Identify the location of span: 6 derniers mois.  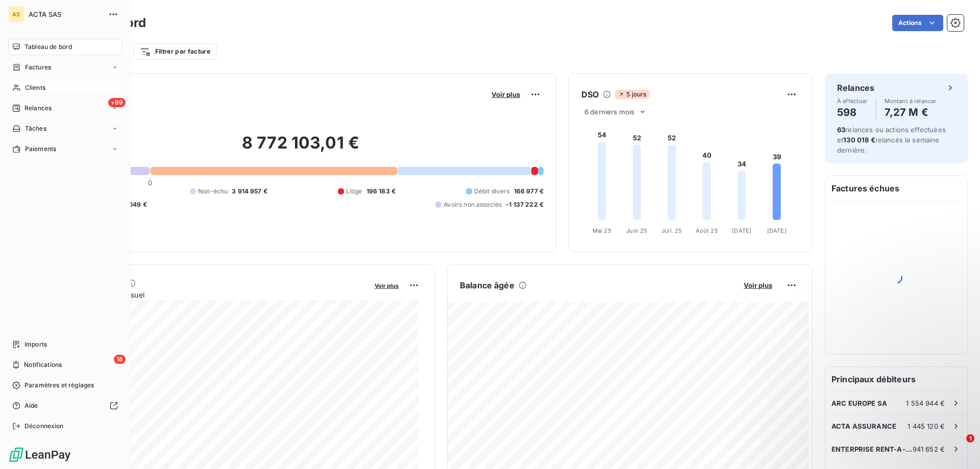
(610, 112).